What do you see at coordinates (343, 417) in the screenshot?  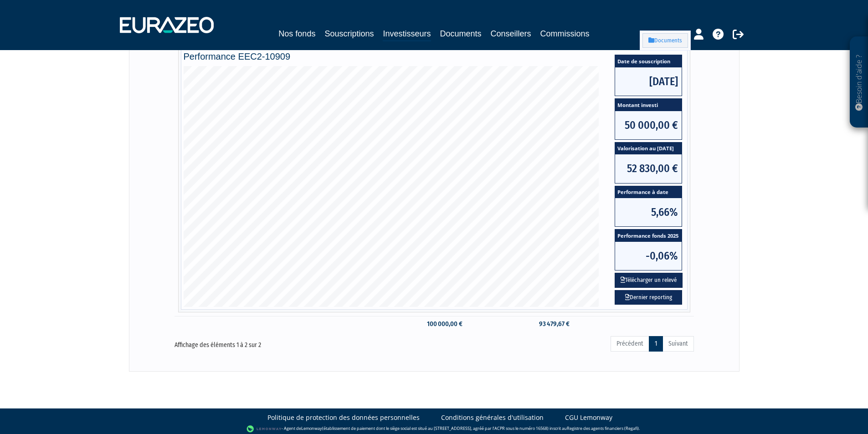 I see `a: Politique de protection des données personnelles` at bounding box center [343, 417].